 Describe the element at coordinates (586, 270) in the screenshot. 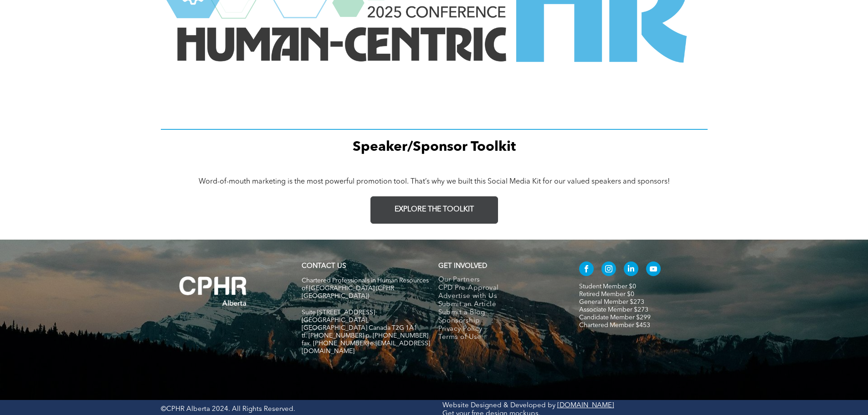

I see `a: facebook` at that location.